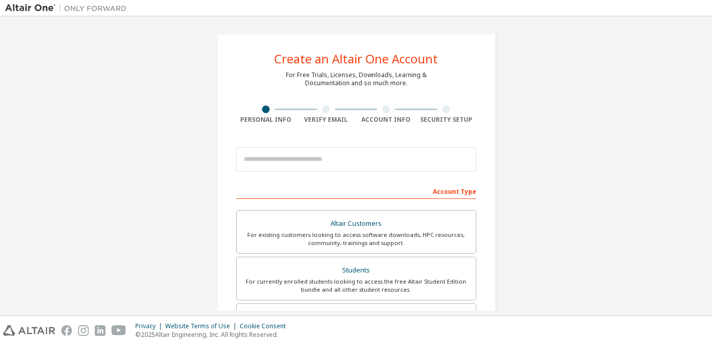  I want to click on div: Faculty, so click(356, 317).